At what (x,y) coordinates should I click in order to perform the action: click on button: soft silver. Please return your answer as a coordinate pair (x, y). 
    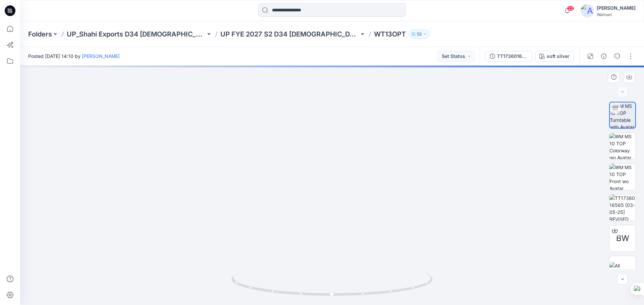
    Looking at the image, I should click on (555, 56).